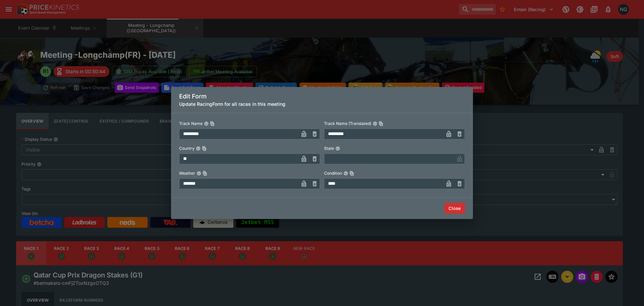  I want to click on button: Track Name (Translated)Copy To Clipboard, so click(375, 123).